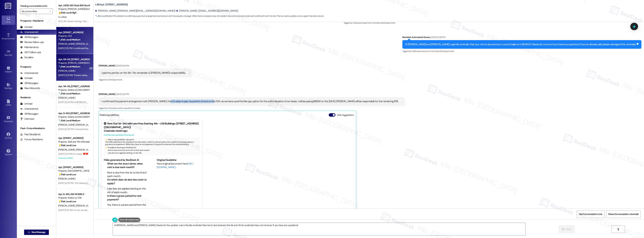 Image resolution: width=644 pixels, height=238 pixels. Describe the element at coordinates (27, 57) in the screenshot. I see `div: Escalate` at that location.